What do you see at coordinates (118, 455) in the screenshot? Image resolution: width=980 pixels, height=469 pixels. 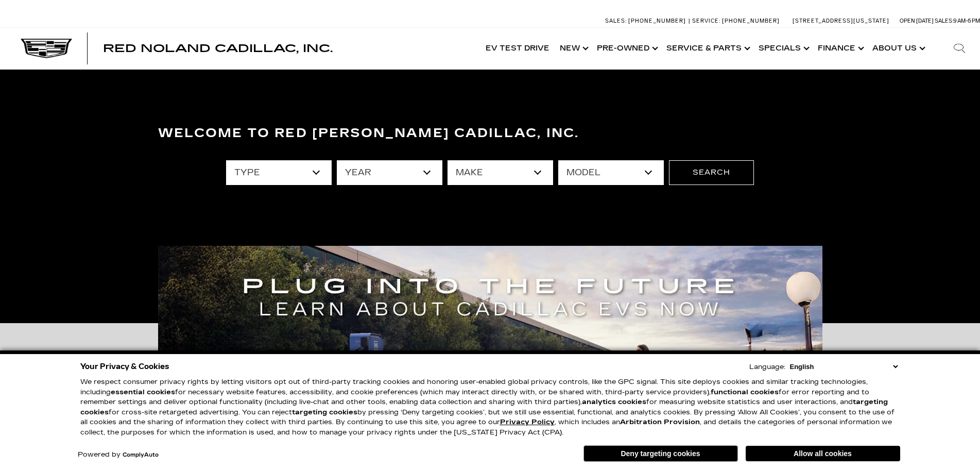 I see `div: Powered by` at bounding box center [118, 455].